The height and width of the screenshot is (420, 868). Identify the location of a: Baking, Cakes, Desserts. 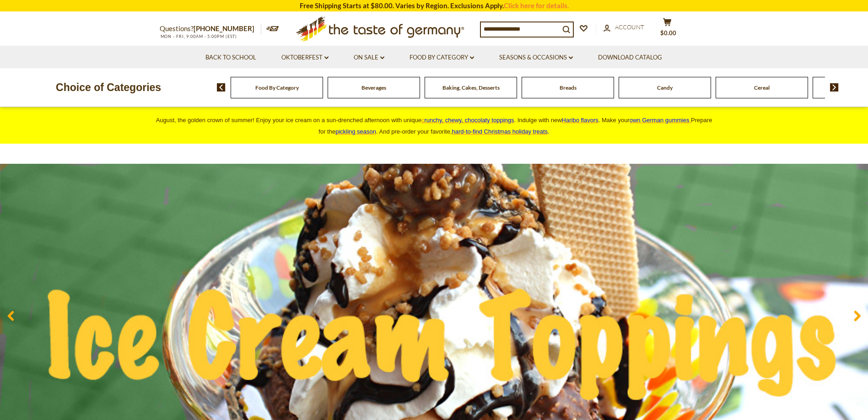
(471, 88).